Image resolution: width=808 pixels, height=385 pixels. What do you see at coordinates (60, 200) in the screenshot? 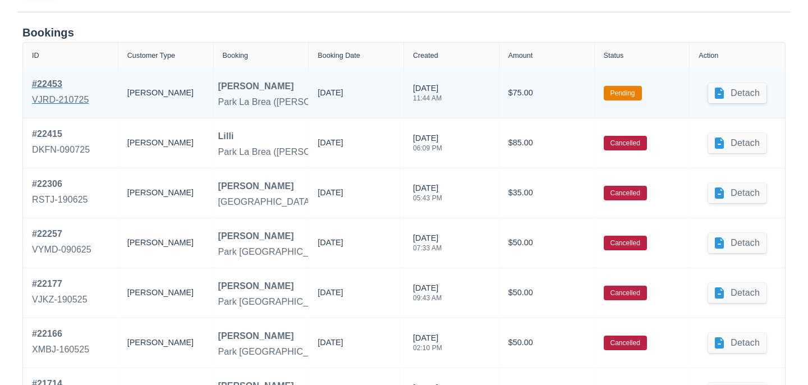
I see `div: RSTJ-190625` at bounding box center [60, 200].